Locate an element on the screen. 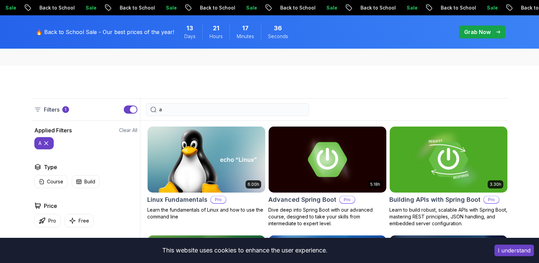 This screenshot has height=263, width=539. p: Course is located at coordinates (55, 182).